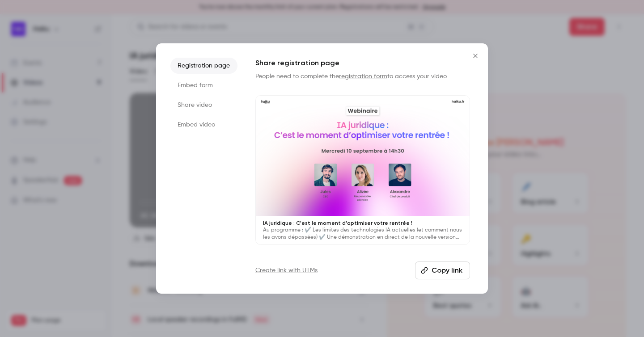 This screenshot has height=337, width=644. Describe the element at coordinates (363, 76) in the screenshot. I see `p: People need to complete the to access your video` at that location.